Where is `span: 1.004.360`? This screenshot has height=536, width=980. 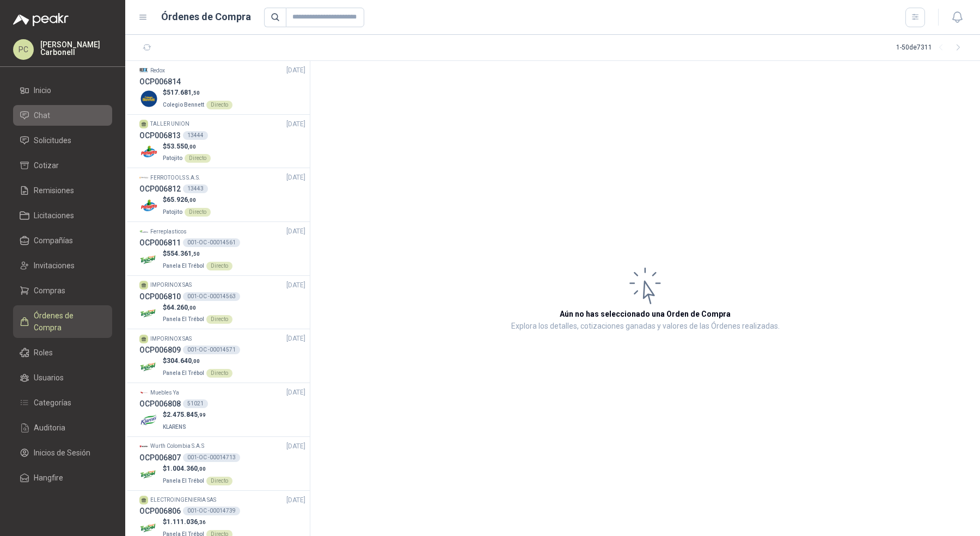 span: 1.004.360 is located at coordinates (186, 468).